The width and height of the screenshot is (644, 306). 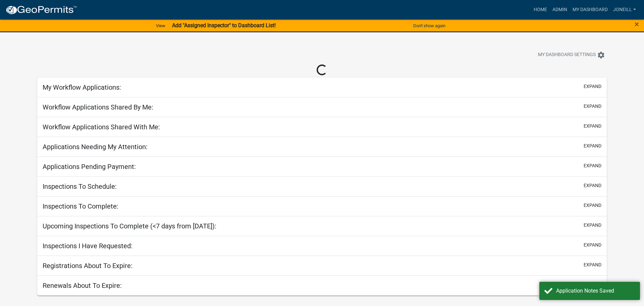 I want to click on button: Don't show again, so click(x=429, y=26).